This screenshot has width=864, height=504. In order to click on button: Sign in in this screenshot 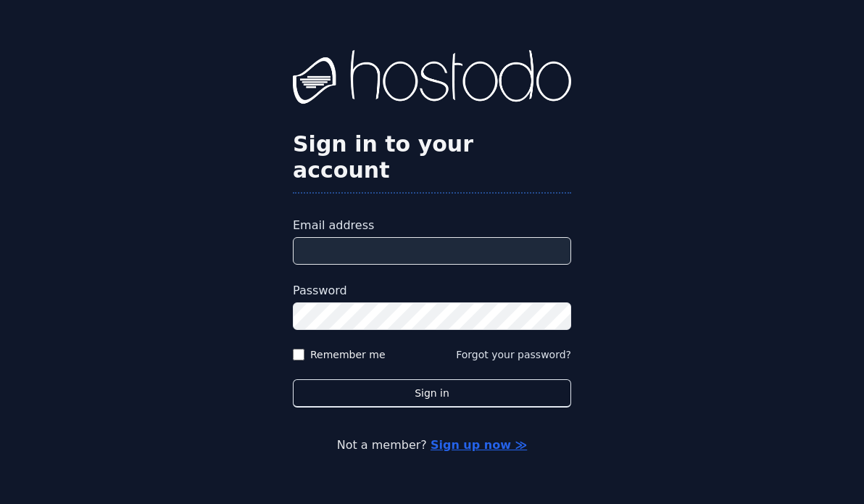, I will do `click(432, 392)`.